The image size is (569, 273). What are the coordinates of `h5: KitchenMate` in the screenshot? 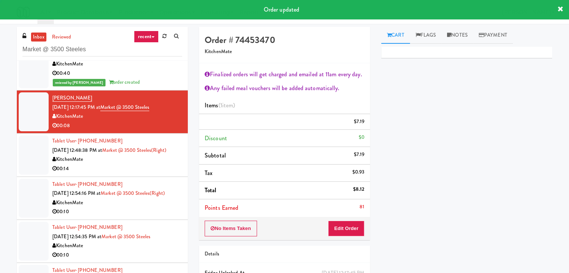 It's located at (284, 52).